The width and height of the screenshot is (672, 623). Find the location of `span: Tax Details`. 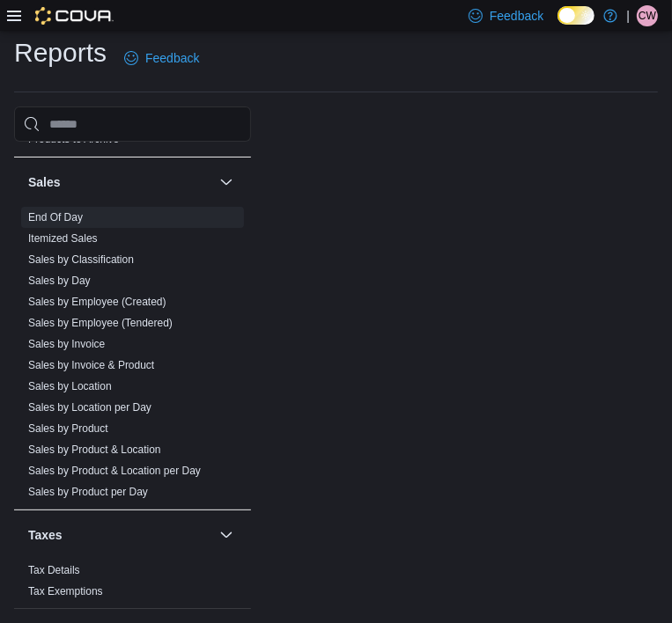

span: Tax Details is located at coordinates (53, 571).